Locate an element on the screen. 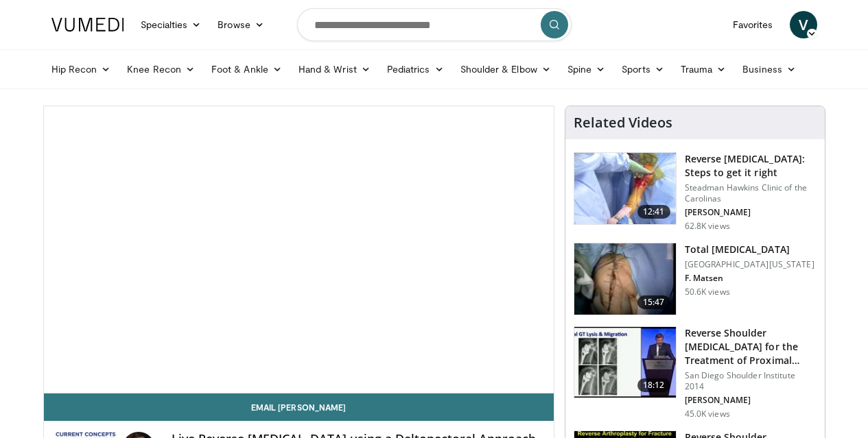 The width and height of the screenshot is (868, 438). span: V is located at coordinates (803, 25).